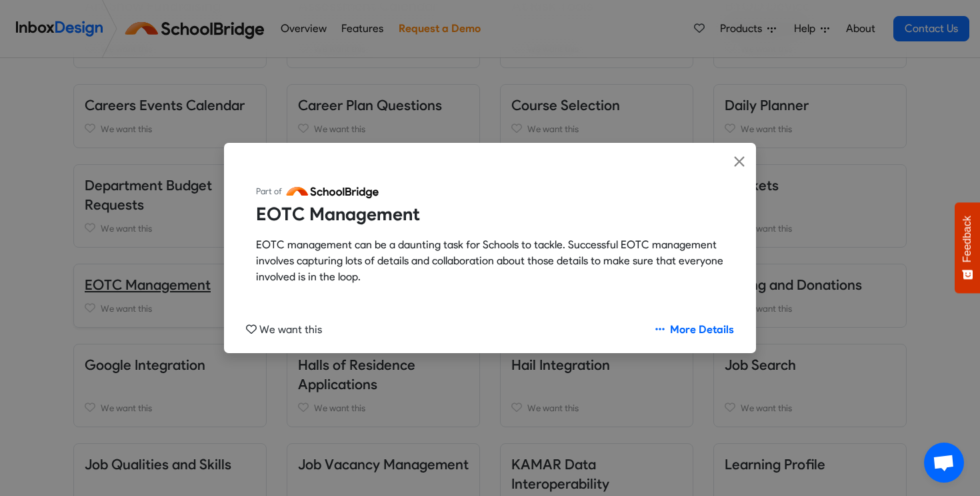 This screenshot has width=980, height=496. Describe the element at coordinates (290, 329) in the screenshot. I see `span: We want this` at that location.